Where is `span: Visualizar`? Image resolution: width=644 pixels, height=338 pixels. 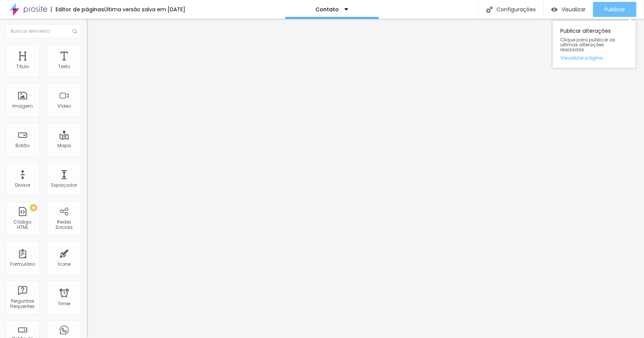 span: Visualizar is located at coordinates (573, 10).